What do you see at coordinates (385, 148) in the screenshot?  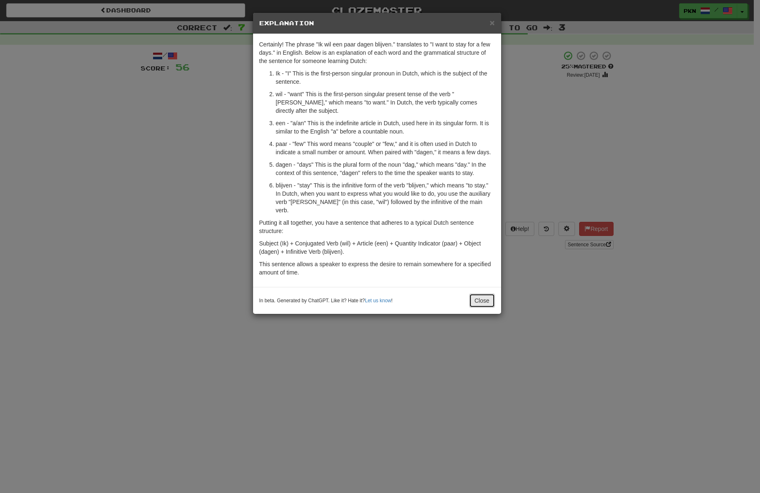 I see `p: paar - "few" This word means "couple" or "few," and it is often used in Dutch to indicate a small...` at bounding box center [385, 148].